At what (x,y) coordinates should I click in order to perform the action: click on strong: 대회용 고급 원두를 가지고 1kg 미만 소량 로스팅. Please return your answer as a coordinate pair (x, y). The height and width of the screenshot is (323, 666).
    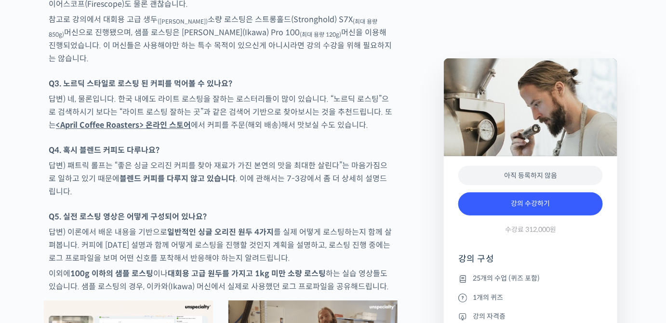
    Looking at the image, I should click on (247, 273).